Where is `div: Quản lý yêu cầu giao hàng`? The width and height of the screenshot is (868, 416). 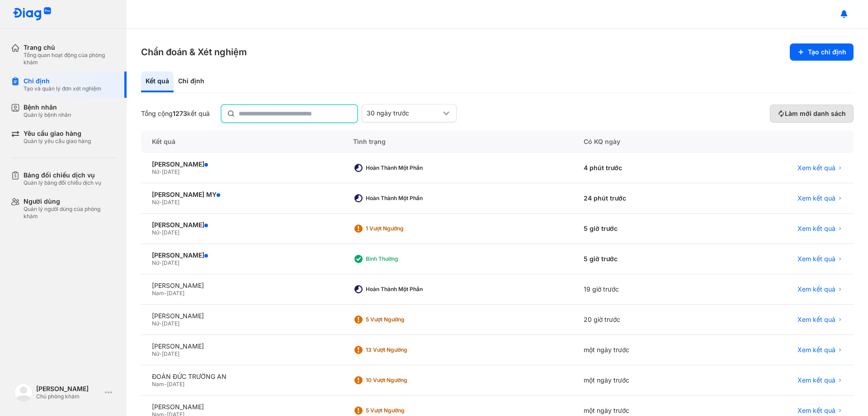
div: Quản lý yêu cầu giao hàng is located at coordinates (57, 141).